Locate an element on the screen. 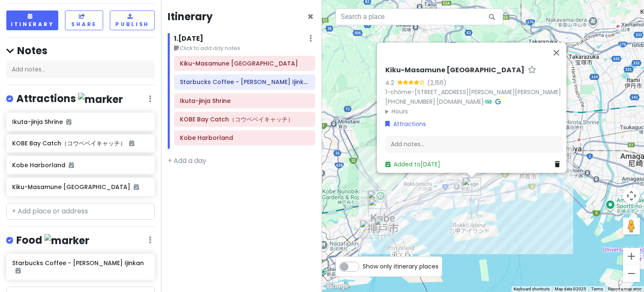 Image resolution: width=644 pixels, height=292 pixels. div: Kiku-Masamune Sake Brewery Museum is located at coordinates (472, 186).